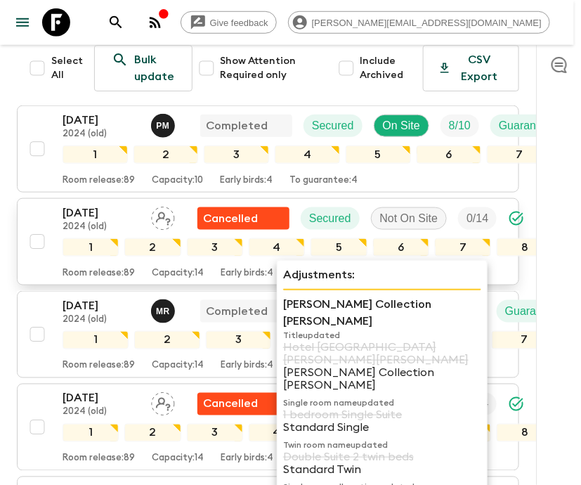  I want to click on p: Bulk update, so click(155, 68).